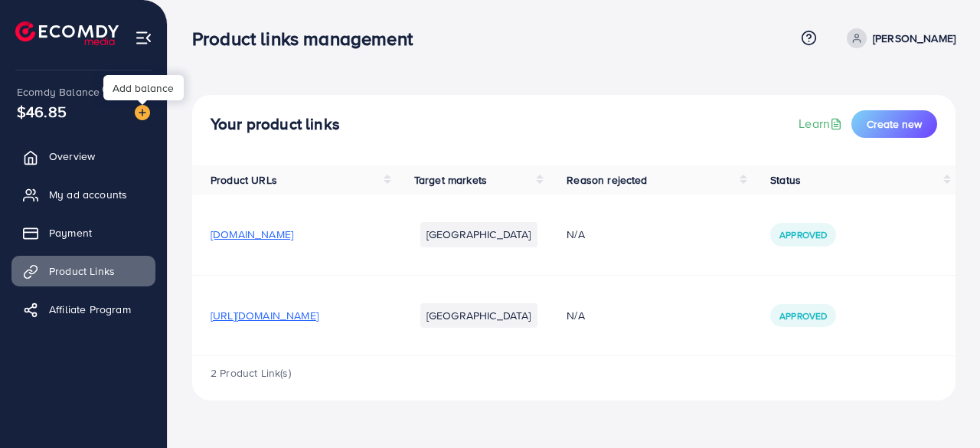  Describe the element at coordinates (84, 195) in the screenshot. I see `a: My ad accounts` at that location.